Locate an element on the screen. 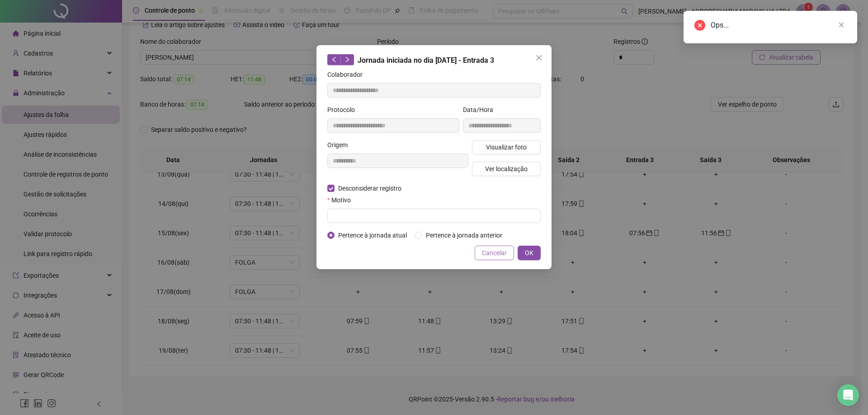  button: Ver localização is located at coordinates (506, 169).